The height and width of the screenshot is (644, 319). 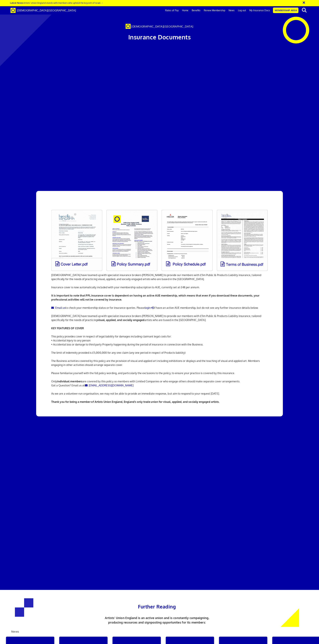 I want to click on a: Benefits, so click(x=196, y=11).